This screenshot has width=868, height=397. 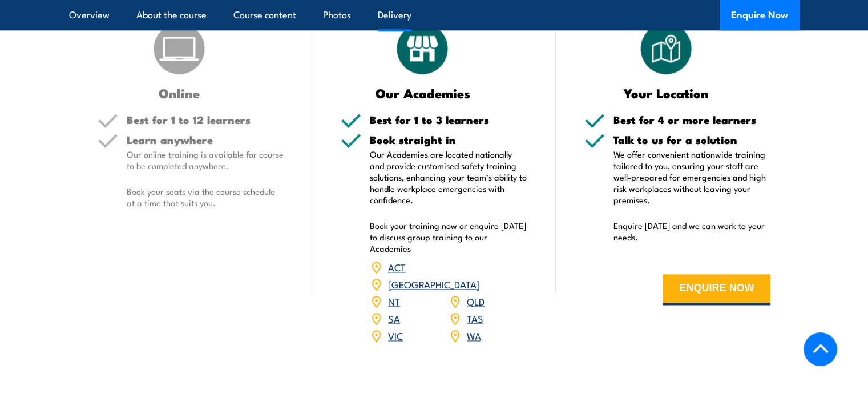 I want to click on h3: Online, so click(x=179, y=93).